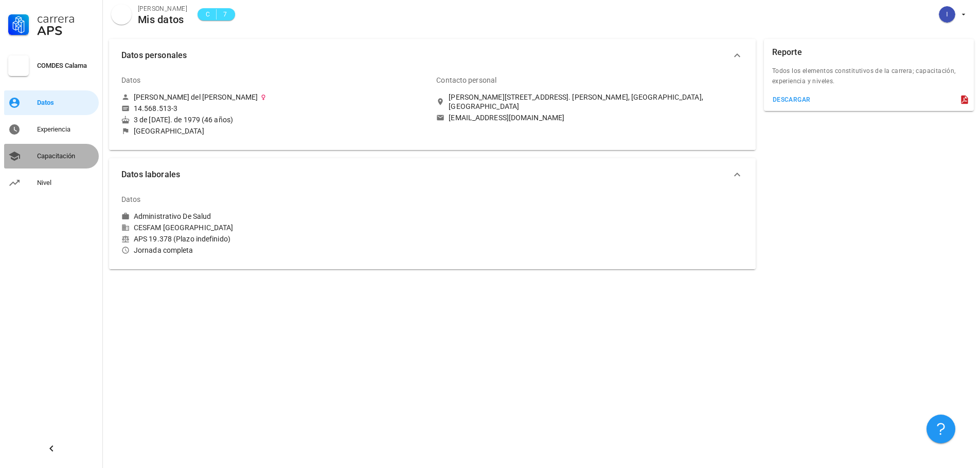 The image size is (980, 468). Describe the element at coordinates (66, 18) in the screenshot. I see `div: Carrera` at that location.